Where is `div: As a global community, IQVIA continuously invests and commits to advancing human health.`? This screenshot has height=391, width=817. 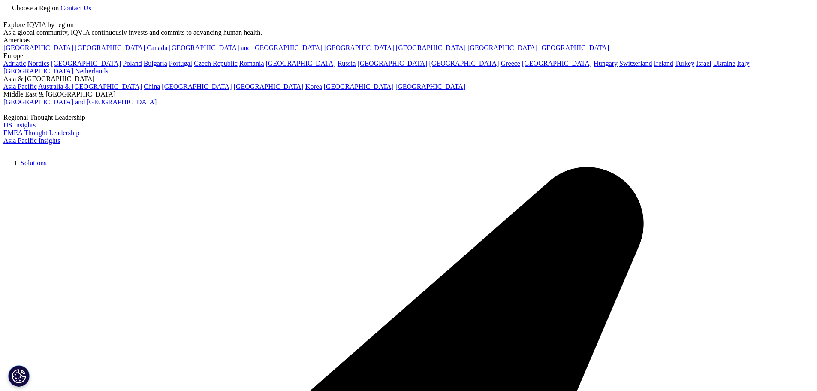
div: As a global community, IQVIA continuously invests and commits to advancing human health. is located at coordinates (408, 33).